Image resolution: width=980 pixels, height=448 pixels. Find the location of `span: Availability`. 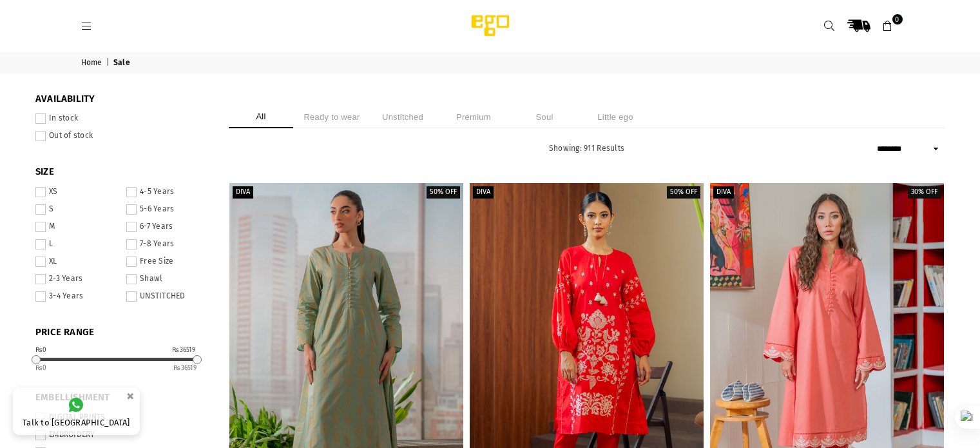

span: Availability is located at coordinates (123, 99).